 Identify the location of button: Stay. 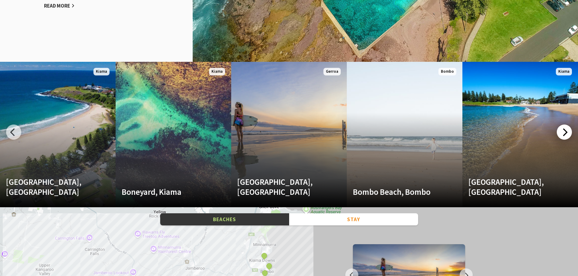
(354, 220).